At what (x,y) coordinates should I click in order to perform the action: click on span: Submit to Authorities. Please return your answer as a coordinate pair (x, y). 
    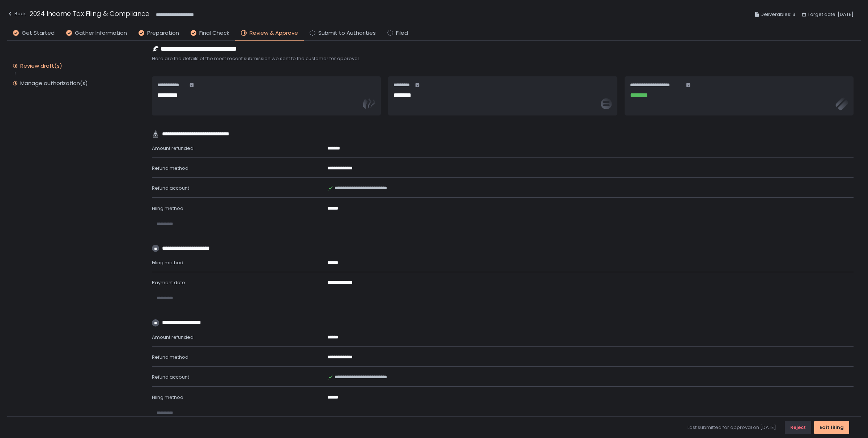
    Looking at the image, I should click on (347, 33).